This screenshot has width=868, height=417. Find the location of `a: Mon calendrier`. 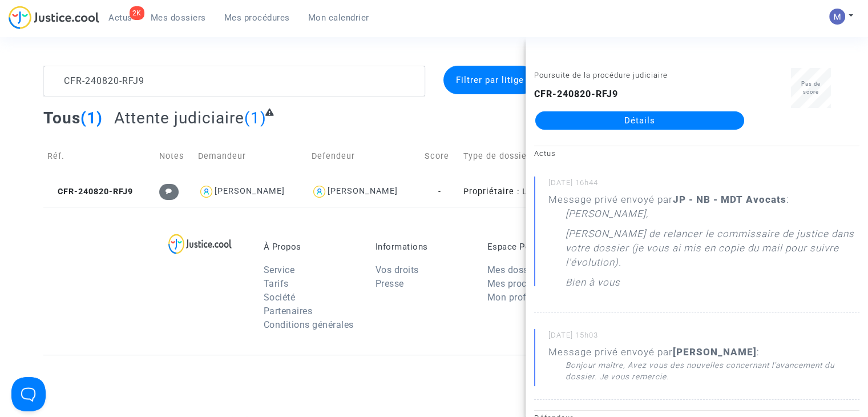

a: Mon calendrier is located at coordinates (338, 18).